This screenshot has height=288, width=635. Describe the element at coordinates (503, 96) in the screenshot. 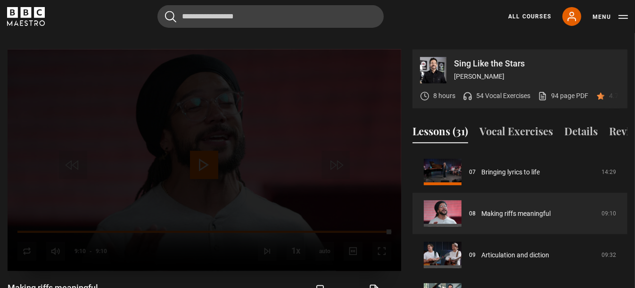

I see `p: 54 Vocal Exercises` at that location.